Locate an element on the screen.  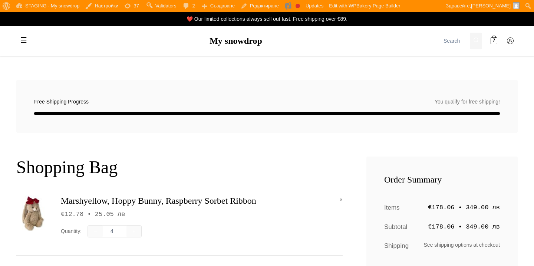
span: Items is located at coordinates (392, 207).